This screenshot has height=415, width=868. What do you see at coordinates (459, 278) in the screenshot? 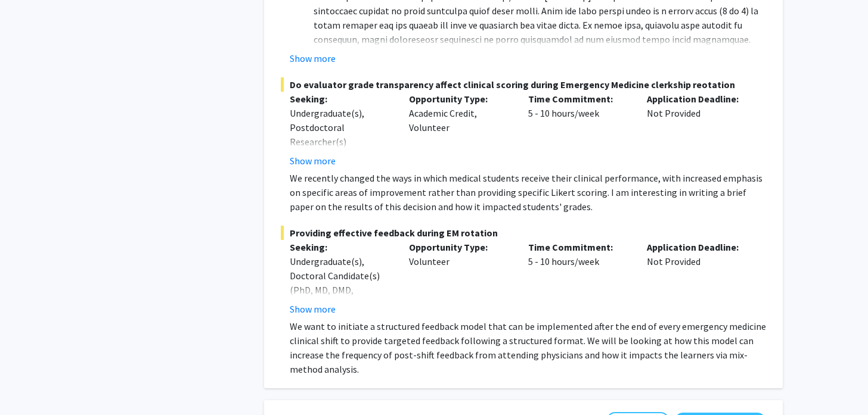
I see `div: Volunteer` at bounding box center [459, 278].